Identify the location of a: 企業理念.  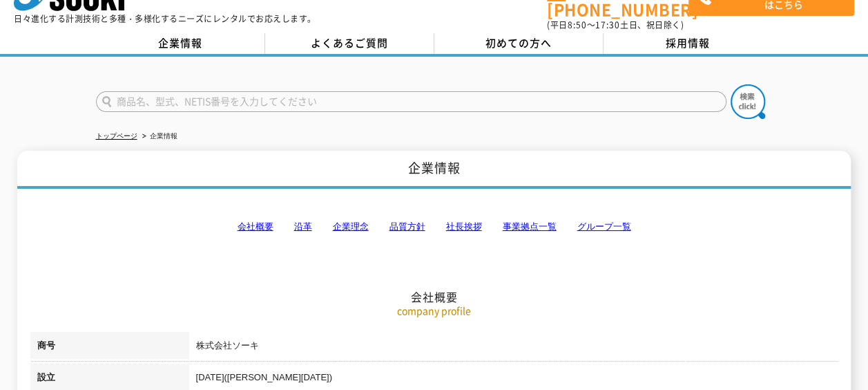
(351, 226).